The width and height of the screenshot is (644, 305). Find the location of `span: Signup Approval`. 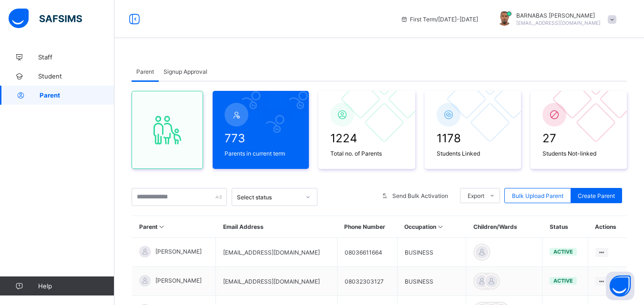

span: Signup Approval is located at coordinates (185, 72).